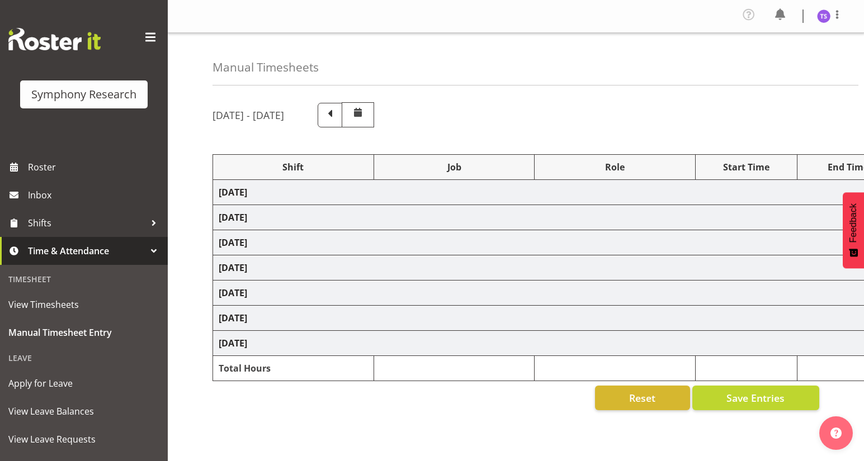 Image resolution: width=864 pixels, height=461 pixels. I want to click on span: Roster, so click(95, 167).